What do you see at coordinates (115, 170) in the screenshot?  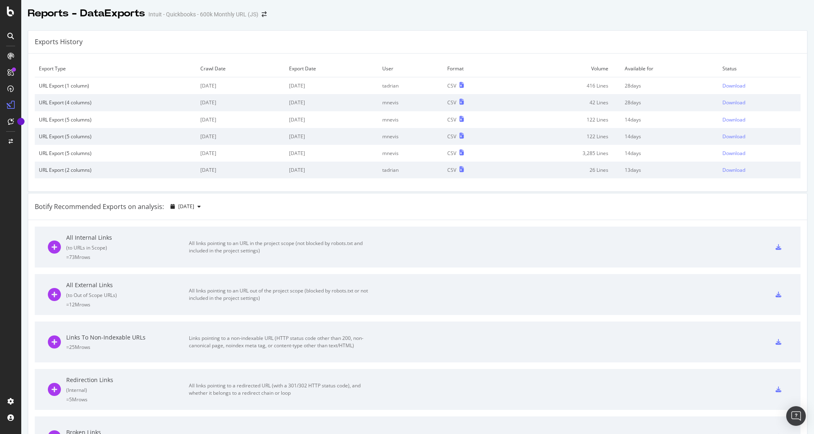 I see `div: URL Export (2 columns)` at bounding box center [115, 170].